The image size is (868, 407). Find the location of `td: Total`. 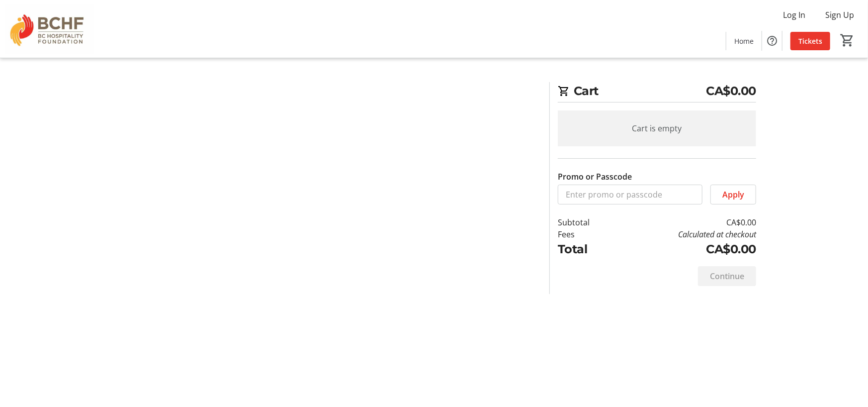

td: Total is located at coordinates (587, 250).